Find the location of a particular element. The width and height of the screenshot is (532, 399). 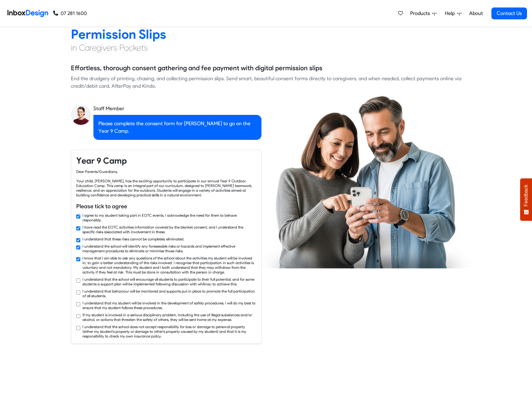

h5: Effortless, thorough consent gathering and fee payment with digital permission slips is located at coordinates (197, 68).